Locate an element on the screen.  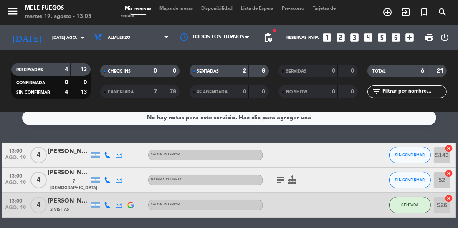
div: martes 19. agosto - 13:03 is located at coordinates (58, 17).